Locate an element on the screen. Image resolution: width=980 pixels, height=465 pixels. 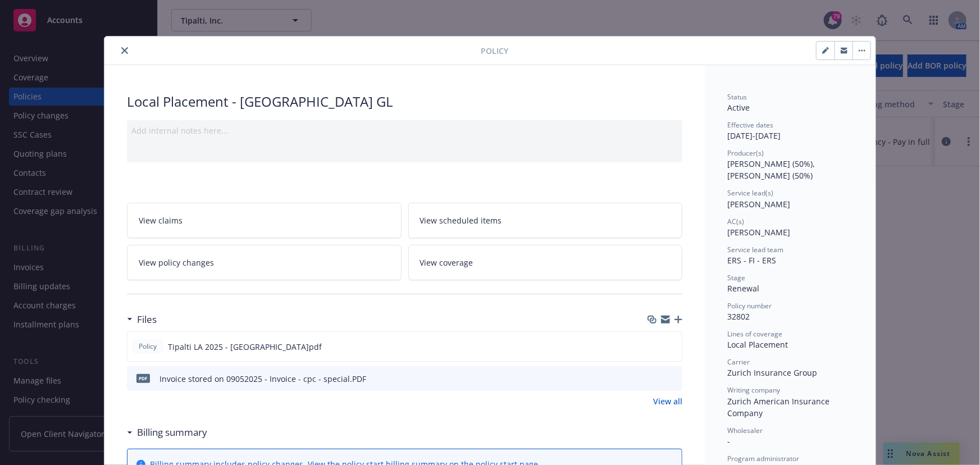
span: Zurich American Insurance Company is located at coordinates (780, 407).